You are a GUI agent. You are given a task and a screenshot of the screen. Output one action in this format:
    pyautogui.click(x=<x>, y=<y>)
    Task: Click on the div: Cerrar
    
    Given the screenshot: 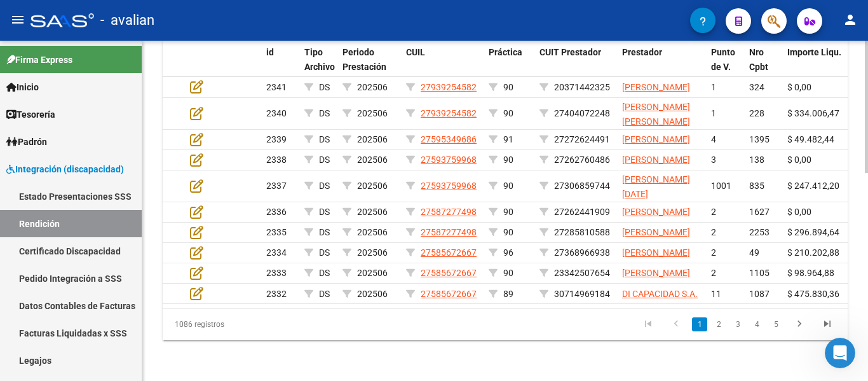 What is the action you would take?
    pyautogui.click(x=234, y=17)
    